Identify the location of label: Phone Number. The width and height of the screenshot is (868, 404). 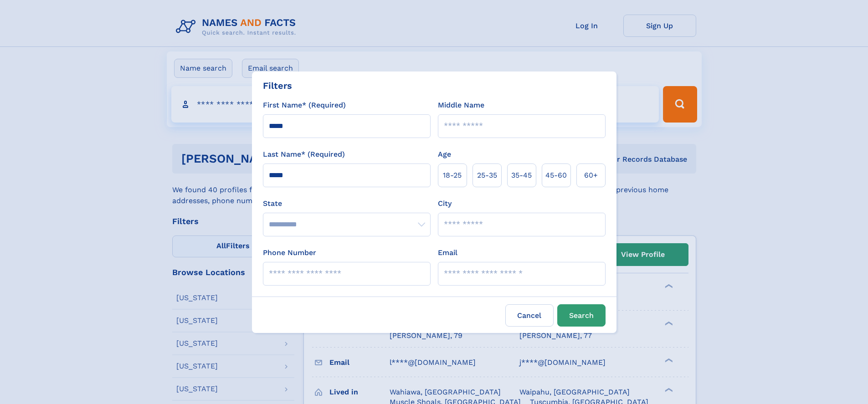
(290, 253).